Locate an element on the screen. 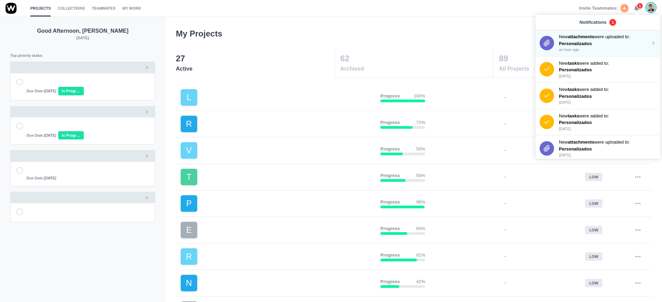 This screenshot has width=662, height=302. a: T is located at coordinates (278, 177).